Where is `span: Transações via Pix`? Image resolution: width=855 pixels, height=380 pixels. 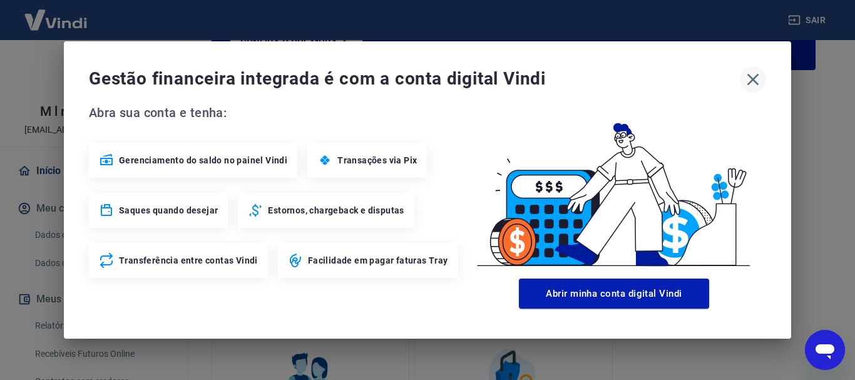 span: Transações via Pix is located at coordinates (377, 160).